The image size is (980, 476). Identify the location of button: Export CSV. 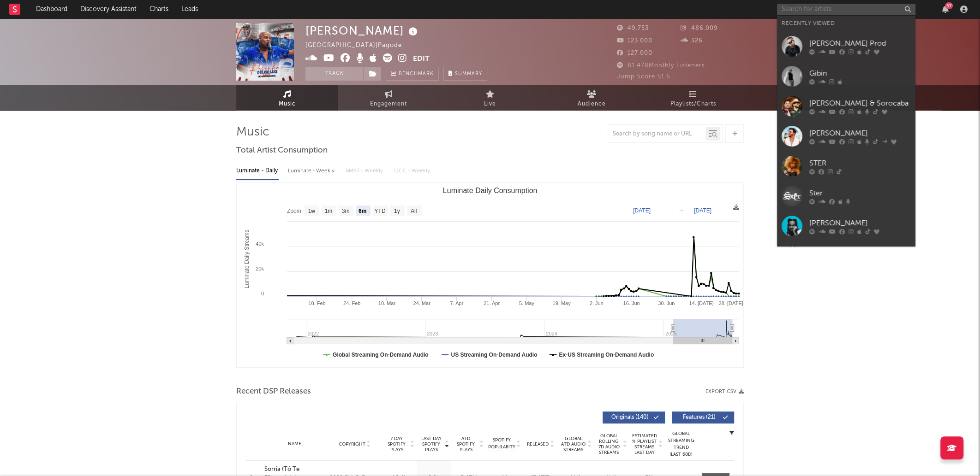
(724, 392).